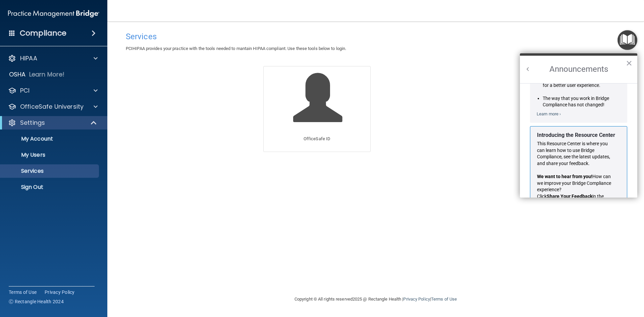 The height and width of the screenshot is (317, 644). I want to click on span: Click, so click(542, 196).